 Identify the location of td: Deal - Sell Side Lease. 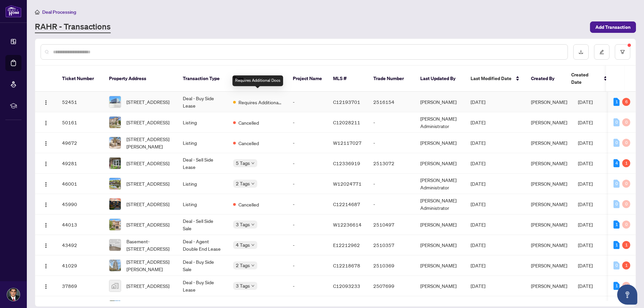
(203, 163).